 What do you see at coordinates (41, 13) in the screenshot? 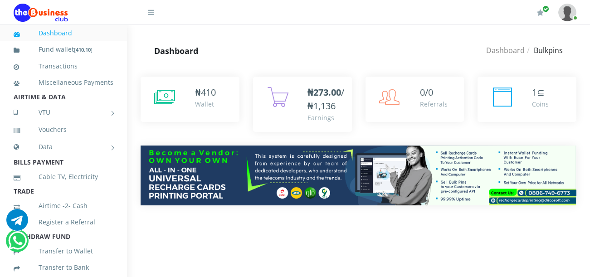
I see `img: Logo` at bounding box center [41, 13].